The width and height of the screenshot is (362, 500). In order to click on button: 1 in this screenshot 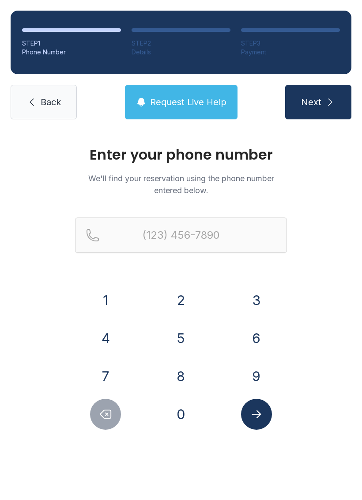, I will do `click(106, 300)`.